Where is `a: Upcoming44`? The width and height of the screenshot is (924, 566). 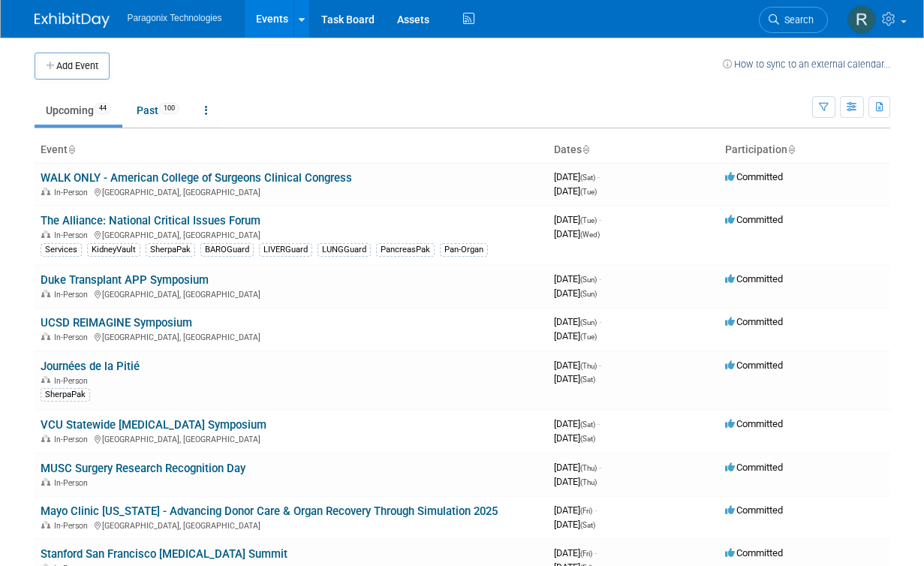
a: Upcoming44 is located at coordinates (78, 110).